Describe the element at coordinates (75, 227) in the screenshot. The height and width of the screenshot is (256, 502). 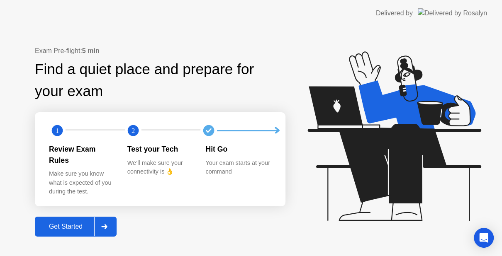
I see `button: Get Started` at that location.